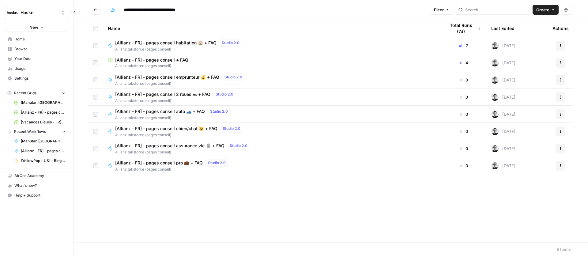 The image size is (588, 256). Describe the element at coordinates (36, 93) in the screenshot. I see `button: Recent Grids` at that location.